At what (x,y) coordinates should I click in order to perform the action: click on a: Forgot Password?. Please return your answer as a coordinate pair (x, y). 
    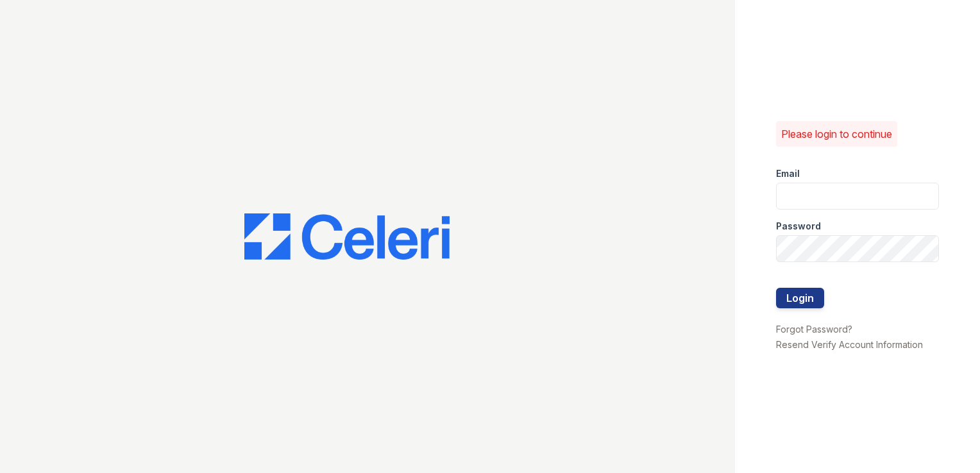
    Looking at the image, I should click on (814, 328).